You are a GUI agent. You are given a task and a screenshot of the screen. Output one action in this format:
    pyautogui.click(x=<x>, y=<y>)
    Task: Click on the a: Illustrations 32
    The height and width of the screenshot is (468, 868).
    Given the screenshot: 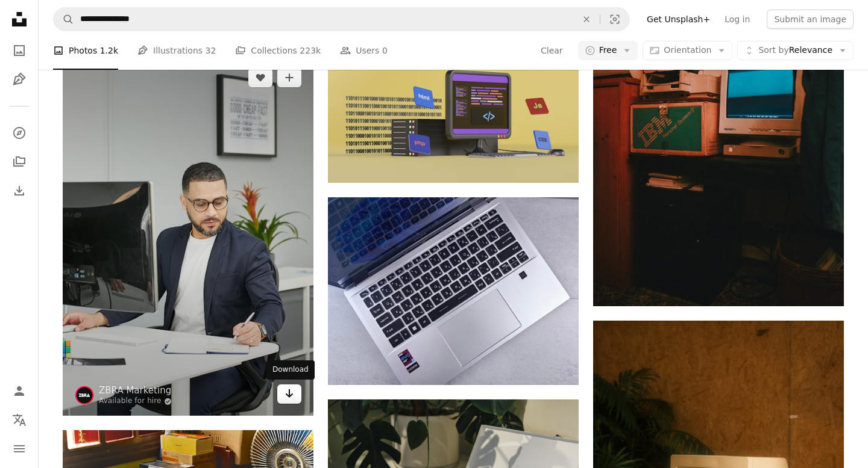 What is the action you would take?
    pyautogui.click(x=176, y=50)
    